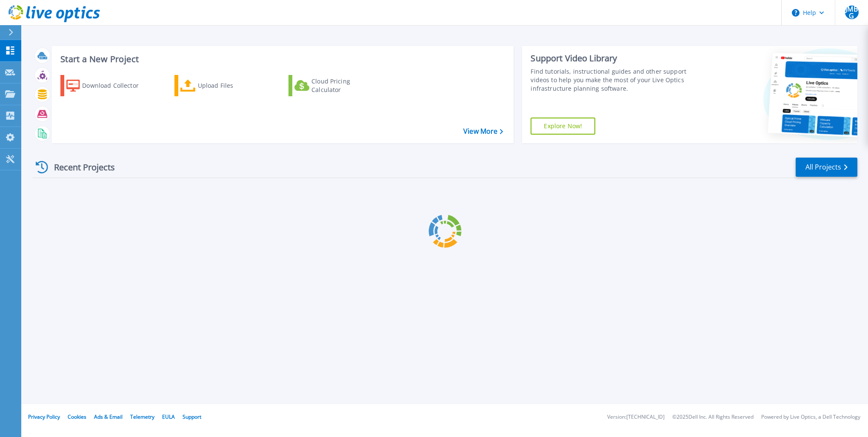  Describe the element at coordinates (108, 417) in the screenshot. I see `a: Ads & Email` at that location.